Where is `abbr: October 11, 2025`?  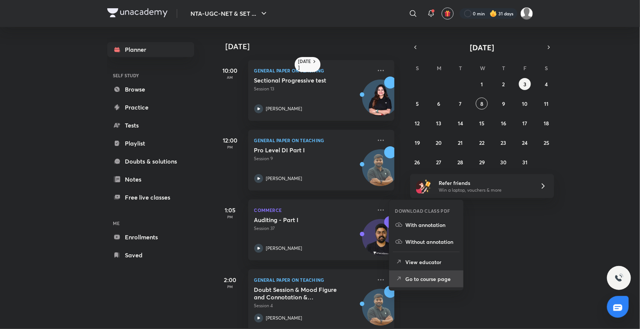
abbr: October 11, 2025 is located at coordinates (546, 103).